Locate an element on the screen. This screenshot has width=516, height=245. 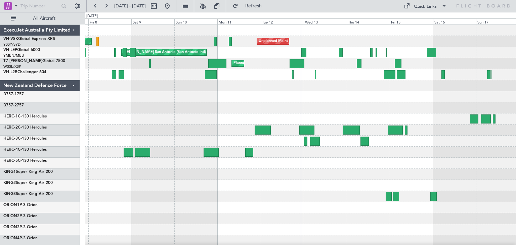
div: Fri 8 is located at coordinates (110, 22).